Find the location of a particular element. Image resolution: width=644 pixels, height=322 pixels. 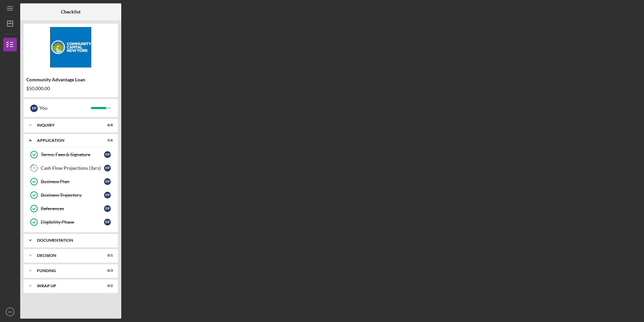

div: Terms, Fees & Signature is located at coordinates (72, 154).